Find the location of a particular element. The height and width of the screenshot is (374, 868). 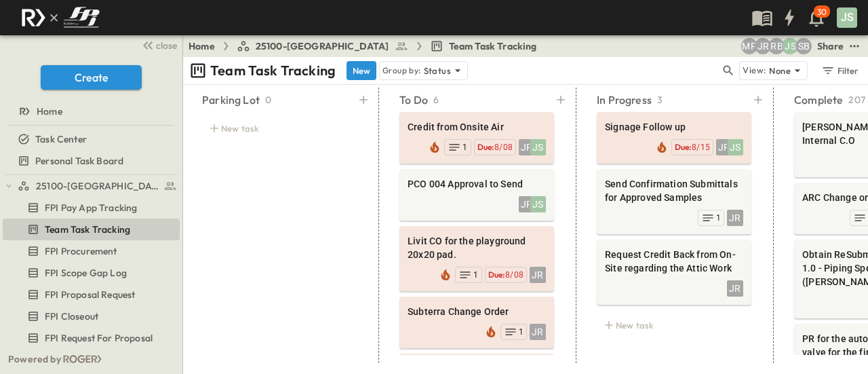

div: FPI Closeouttest is located at coordinates (91, 316).